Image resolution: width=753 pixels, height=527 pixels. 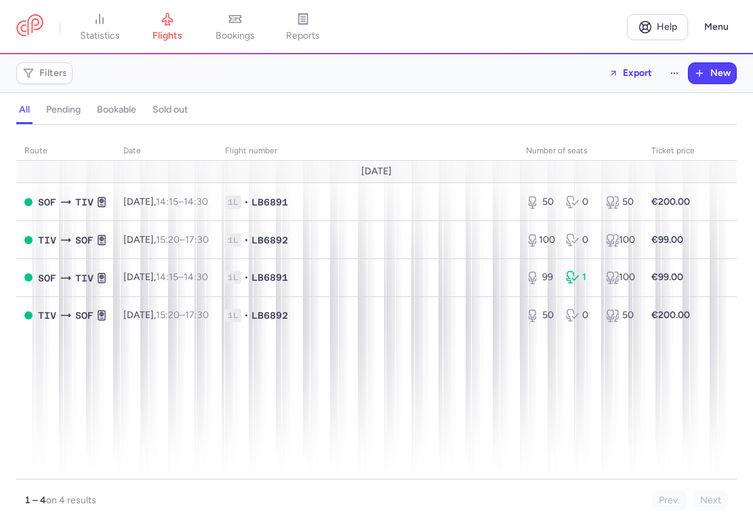 What do you see at coordinates (44, 73) in the screenshot?
I see `button: Filters` at bounding box center [44, 73].